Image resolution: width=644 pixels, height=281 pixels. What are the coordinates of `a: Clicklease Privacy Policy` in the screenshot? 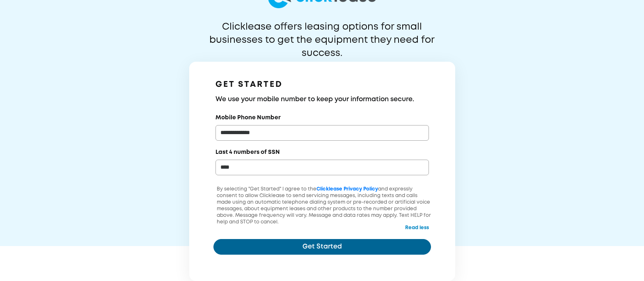 It's located at (347, 189).